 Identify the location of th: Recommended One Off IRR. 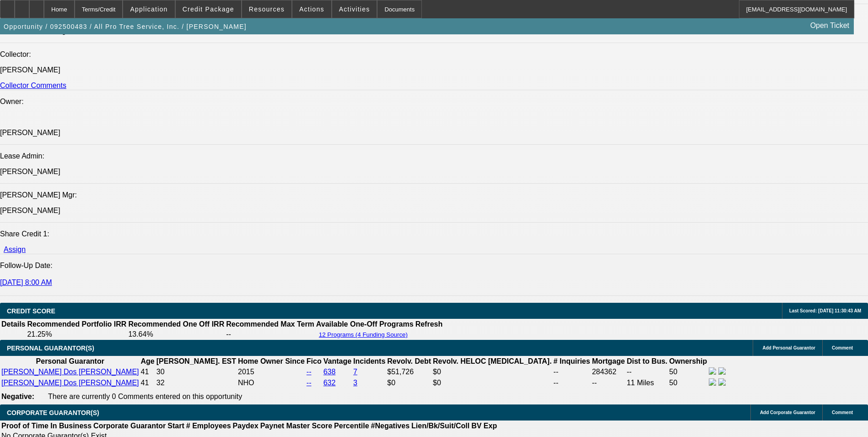
(176, 324).